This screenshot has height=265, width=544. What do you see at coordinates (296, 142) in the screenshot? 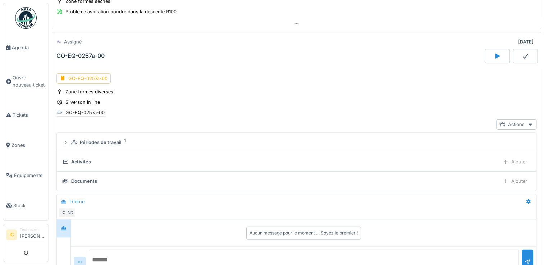
I see `summary: Périodes de travail1` at bounding box center [296, 142].